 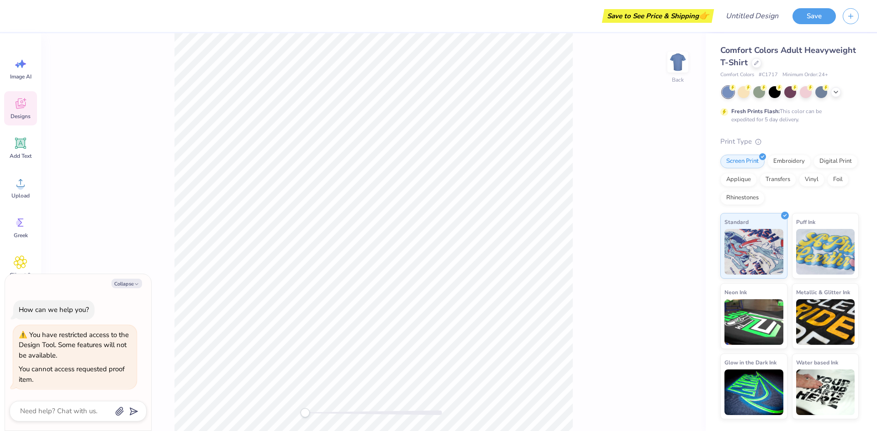 I want to click on span: Minimum Order: 24 +, so click(x=805, y=75).